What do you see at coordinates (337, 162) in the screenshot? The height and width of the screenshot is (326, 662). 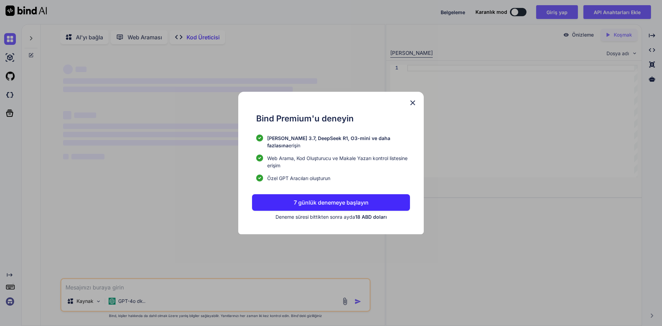 I see `font: Web Arama, Kod Oluşturucu ve Makale Yazarı kontrol listesine erişim` at bounding box center [337, 162].